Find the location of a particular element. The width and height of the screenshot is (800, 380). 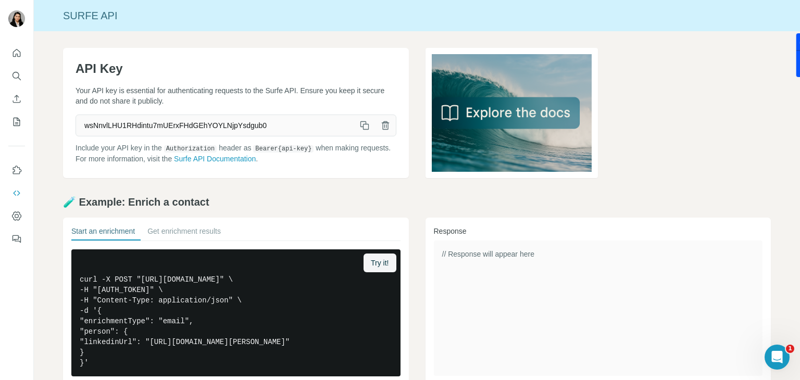

span: 1 is located at coordinates (790, 349).